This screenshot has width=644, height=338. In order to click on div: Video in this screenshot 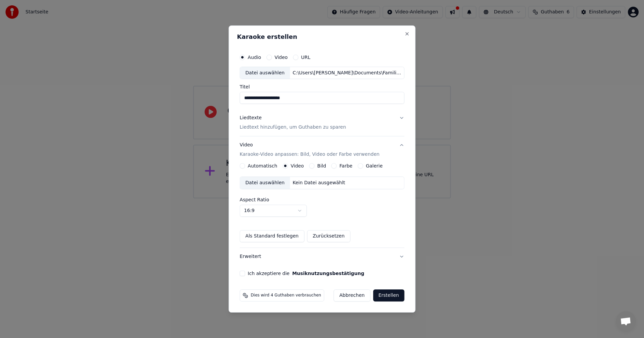, I will do `click(309, 150)`.